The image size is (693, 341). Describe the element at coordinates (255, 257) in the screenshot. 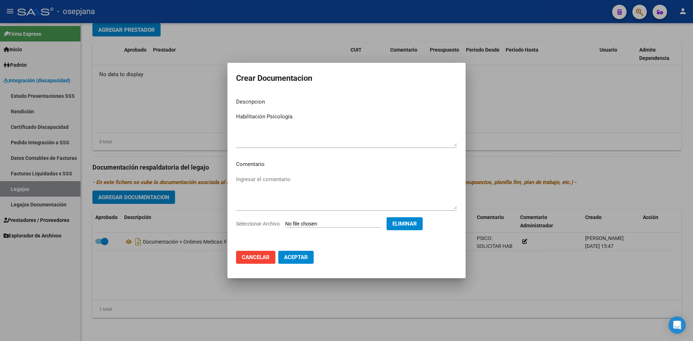

I see `button: Cancelar` at that location.